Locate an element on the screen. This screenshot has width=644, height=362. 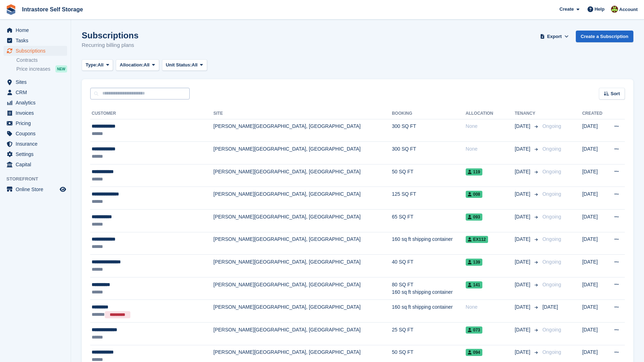
span: Subscriptions is located at coordinates (37, 51).